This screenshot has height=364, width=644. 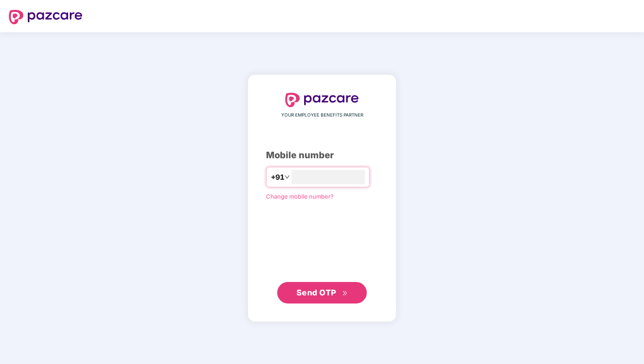 I want to click on div: Mobile number, so click(x=322, y=155).